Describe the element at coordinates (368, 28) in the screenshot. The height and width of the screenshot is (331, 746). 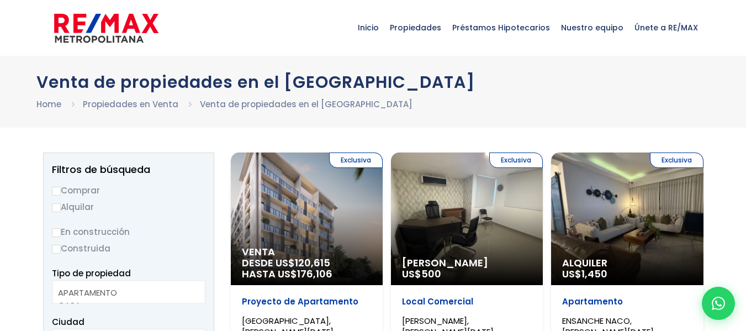
I see `span: Inicio` at that location.